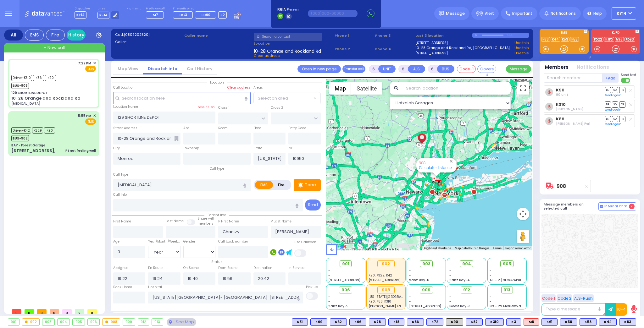 This screenshot has width=644, height=328. Describe the element at coordinates (338, 246) in the screenshot. I see `img: Google` at that location.